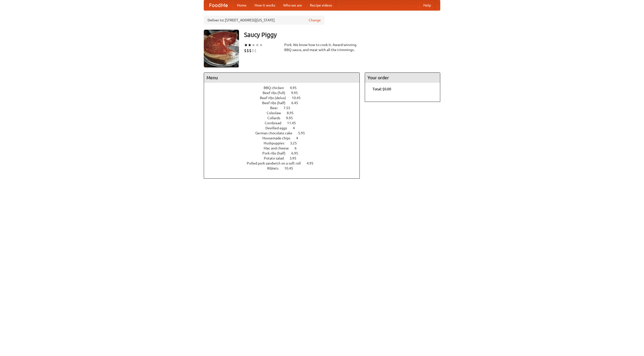  Describe the element at coordinates (298, 148) in the screenshot. I see `span: 6` at that location.